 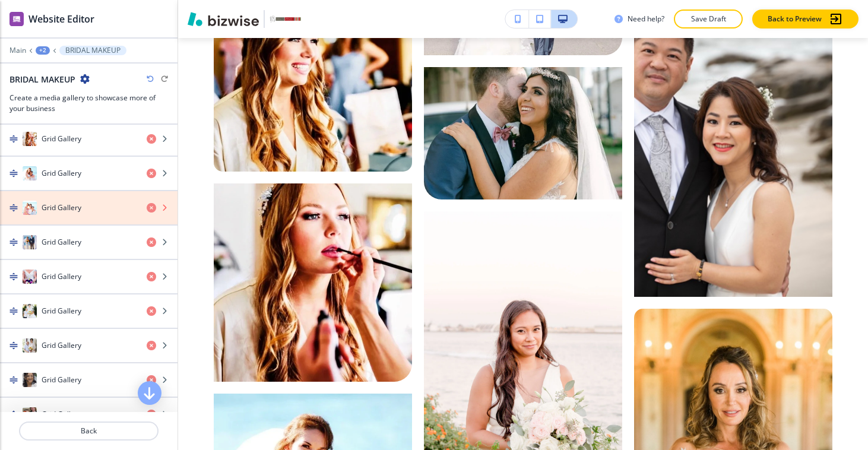 What do you see at coordinates (17, 19) in the screenshot?
I see `img: editor icon` at bounding box center [17, 19].